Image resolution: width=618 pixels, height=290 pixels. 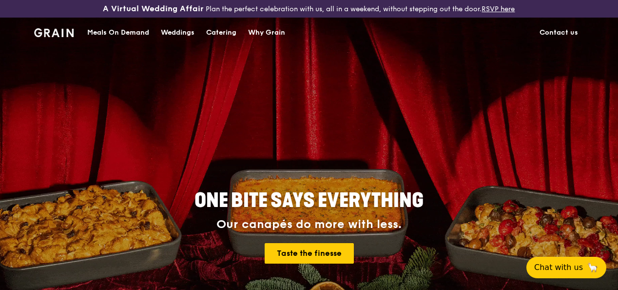 I want to click on a: Weddings, so click(x=178, y=33).